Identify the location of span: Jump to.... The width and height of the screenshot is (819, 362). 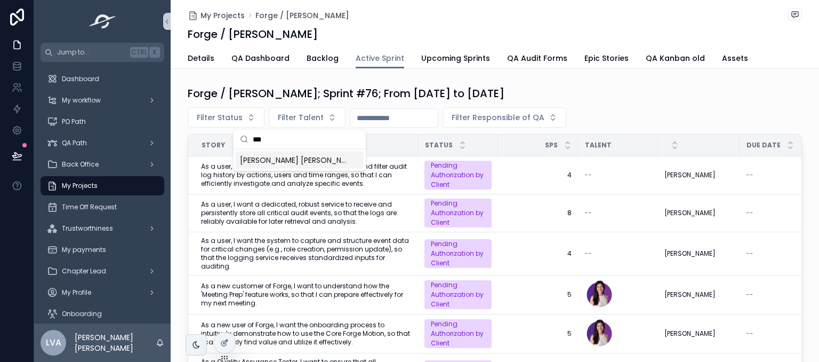
(91, 52).